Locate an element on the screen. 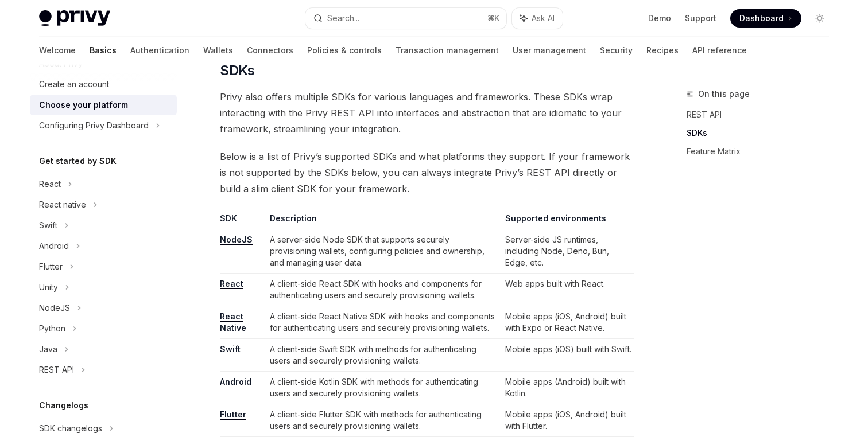 The height and width of the screenshot is (441, 868). td: Mobile apps (iOS, Android) built with Flutter. is located at coordinates (567, 421).